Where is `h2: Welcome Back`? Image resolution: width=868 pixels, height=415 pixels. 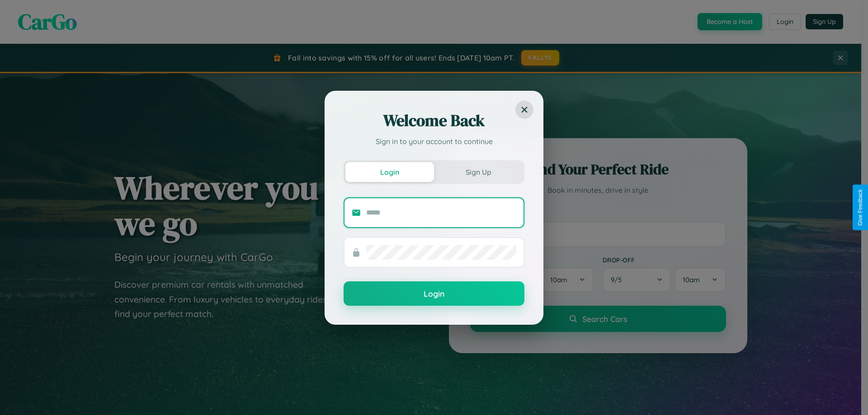
h2: Welcome Back is located at coordinates (434, 120).